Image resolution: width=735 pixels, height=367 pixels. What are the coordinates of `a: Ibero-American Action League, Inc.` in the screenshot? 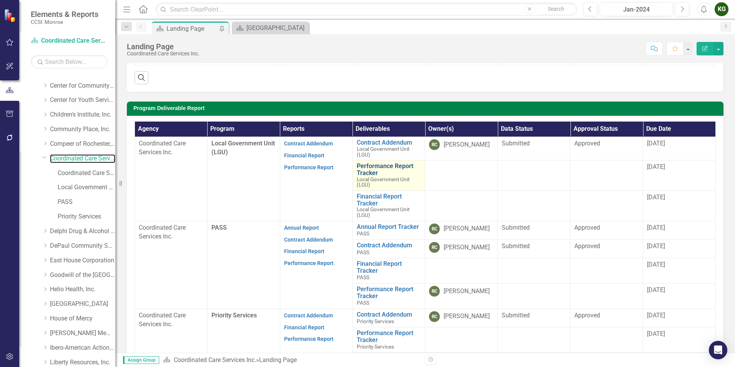 It's located at (83, 348).